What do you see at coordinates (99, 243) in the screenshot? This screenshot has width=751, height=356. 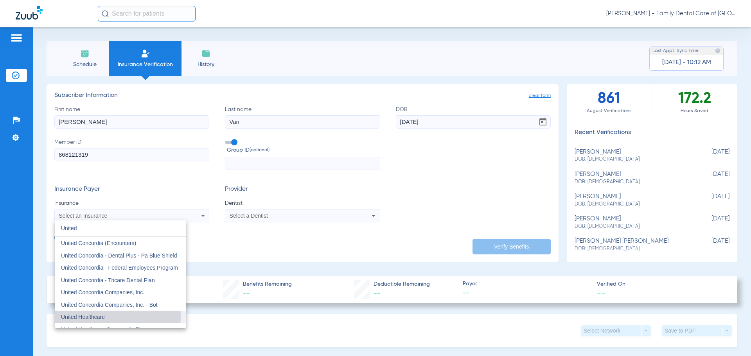 I see `span: United Concordia (Encounters)` at bounding box center [99, 243].